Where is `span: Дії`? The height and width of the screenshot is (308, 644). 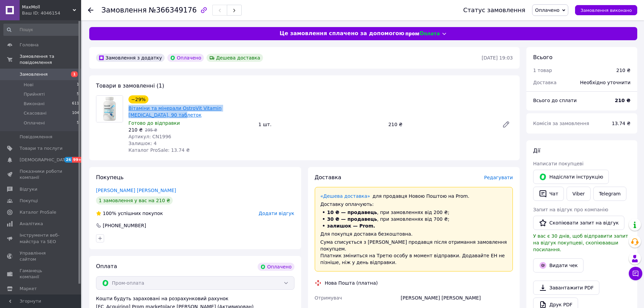
span: Дії is located at coordinates (537, 151).